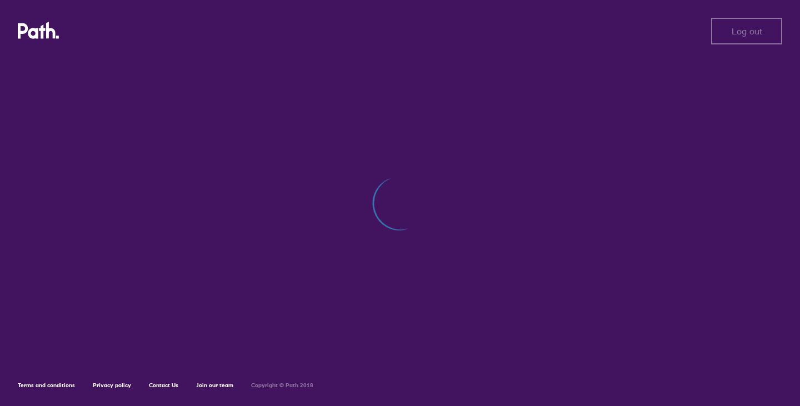  What do you see at coordinates (112, 385) in the screenshot?
I see `a: Privacy policy` at bounding box center [112, 385].